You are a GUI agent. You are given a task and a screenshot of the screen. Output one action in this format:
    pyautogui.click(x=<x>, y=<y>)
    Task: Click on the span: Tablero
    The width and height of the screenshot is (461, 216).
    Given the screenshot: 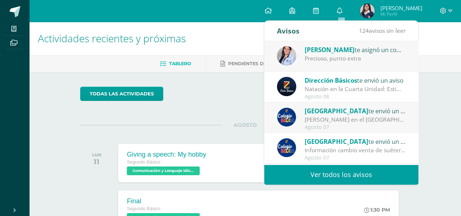 What is the action you would take?
    pyautogui.click(x=180, y=63)
    